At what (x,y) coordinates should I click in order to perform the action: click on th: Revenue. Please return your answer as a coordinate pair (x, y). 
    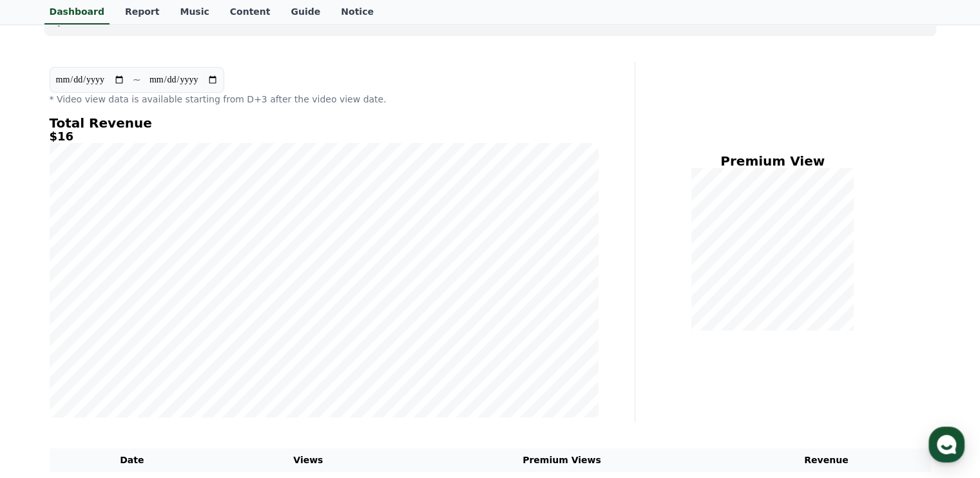
    Looking at the image, I should click on (826, 460).